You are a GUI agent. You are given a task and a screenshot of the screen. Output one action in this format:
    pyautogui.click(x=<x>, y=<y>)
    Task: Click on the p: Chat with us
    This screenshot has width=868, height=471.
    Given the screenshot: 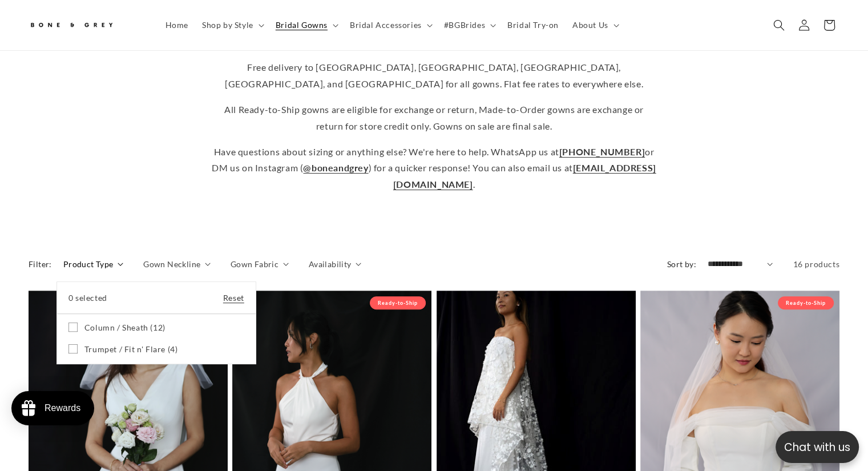 What is the action you would take?
    pyautogui.click(x=817, y=447)
    